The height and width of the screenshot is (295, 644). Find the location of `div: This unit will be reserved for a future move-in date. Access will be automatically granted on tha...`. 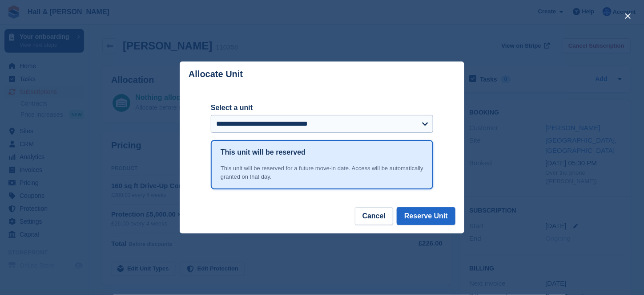

div: This unit will be reserved for a future move-in date. Access will be automatically granted on tha... is located at coordinates (322, 172).